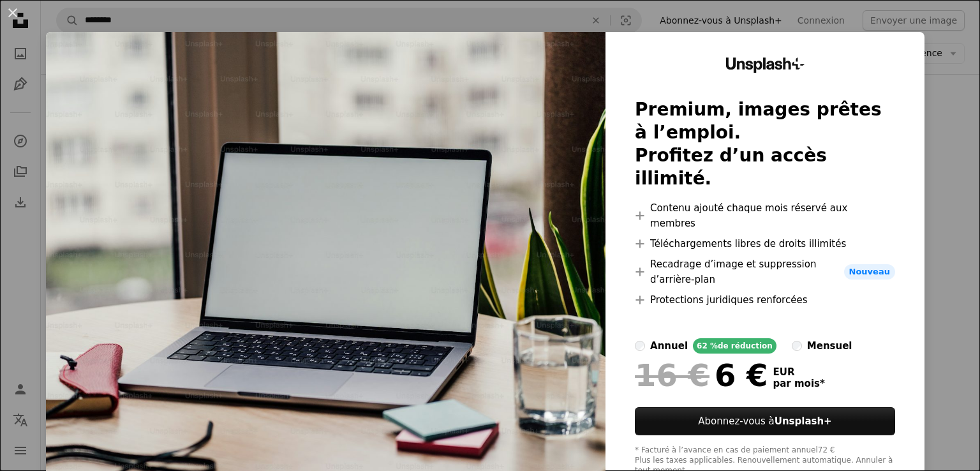 Image resolution: width=980 pixels, height=471 pixels. What do you see at coordinates (669, 345) in the screenshot?
I see `div: annuel` at bounding box center [669, 345].